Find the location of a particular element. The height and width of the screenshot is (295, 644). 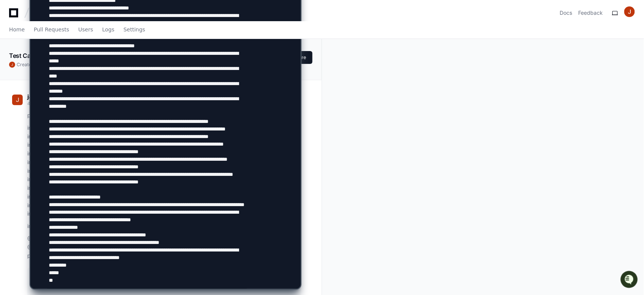

button: Open customer support is located at coordinates (9, 9).